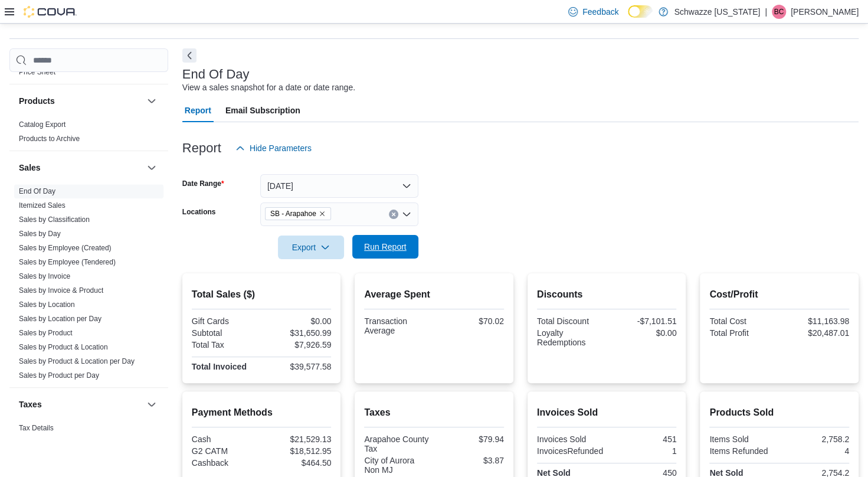 This screenshot has height=477, width=868. Describe the element at coordinates (743, 439) in the screenshot. I see `div: Items Sold` at that location.